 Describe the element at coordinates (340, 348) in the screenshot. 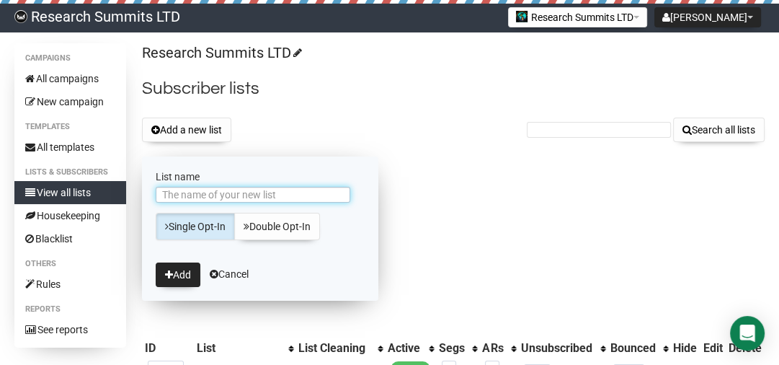

I see `th: List Cleaning: No sort applied, activate to apply an ascending sort` at that location.